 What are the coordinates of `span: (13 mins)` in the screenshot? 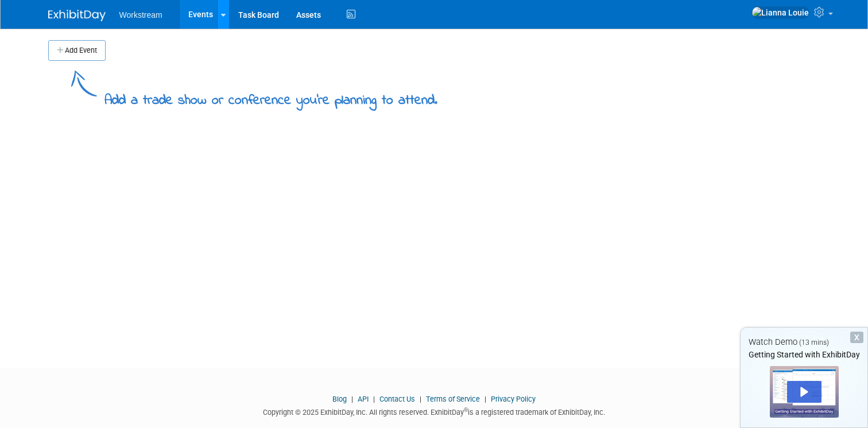 It's located at (814, 343).